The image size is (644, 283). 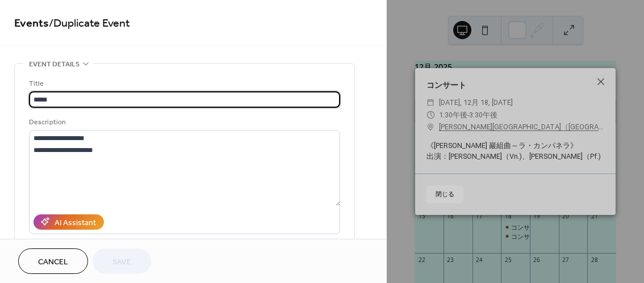 What do you see at coordinates (453, 115) in the screenshot?
I see `span: 1:30午後` at bounding box center [453, 115].